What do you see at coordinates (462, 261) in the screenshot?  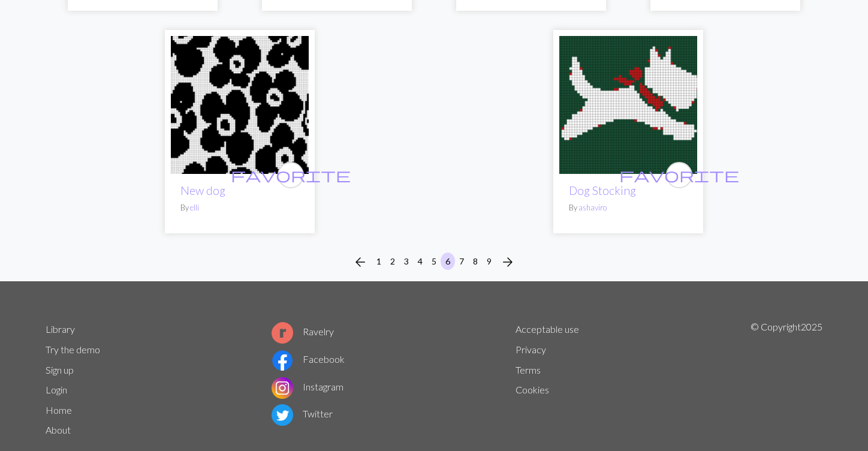 I see `button: 7` at bounding box center [462, 261].